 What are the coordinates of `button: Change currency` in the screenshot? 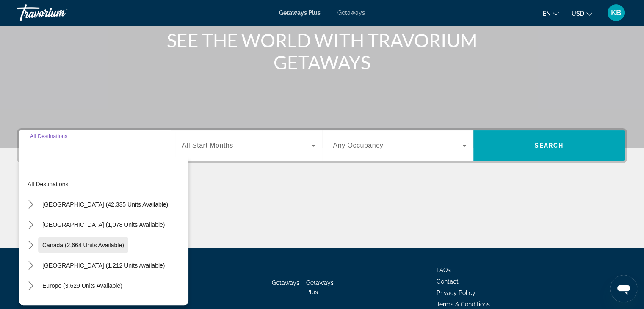 It's located at (582, 13).